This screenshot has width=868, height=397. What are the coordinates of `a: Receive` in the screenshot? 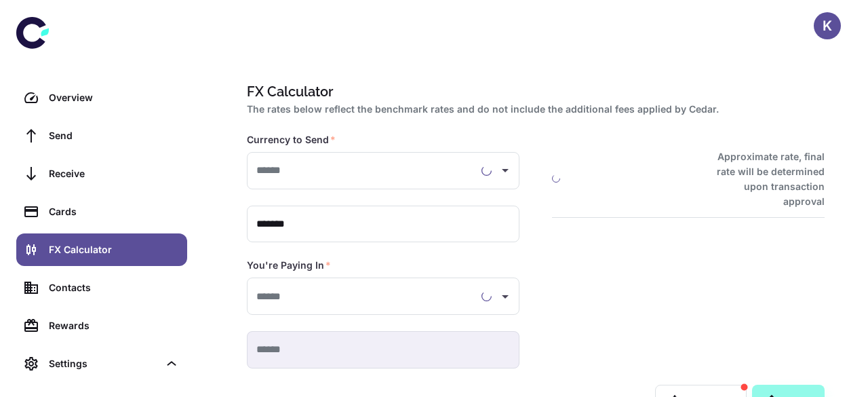 It's located at (102, 174).